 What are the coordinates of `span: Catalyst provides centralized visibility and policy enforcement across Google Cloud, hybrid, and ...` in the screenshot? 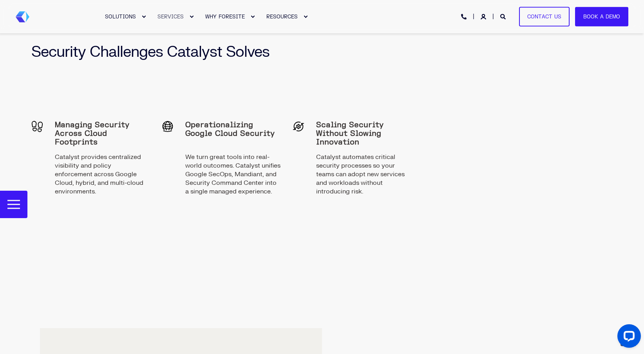 It's located at (102, 174).